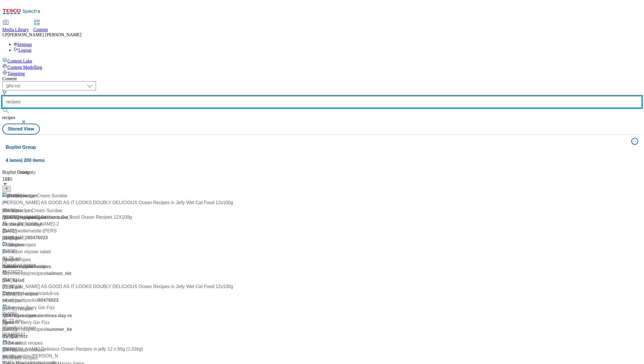  What do you see at coordinates (16, 73) in the screenshot?
I see `span: Targeting` at bounding box center [16, 73].